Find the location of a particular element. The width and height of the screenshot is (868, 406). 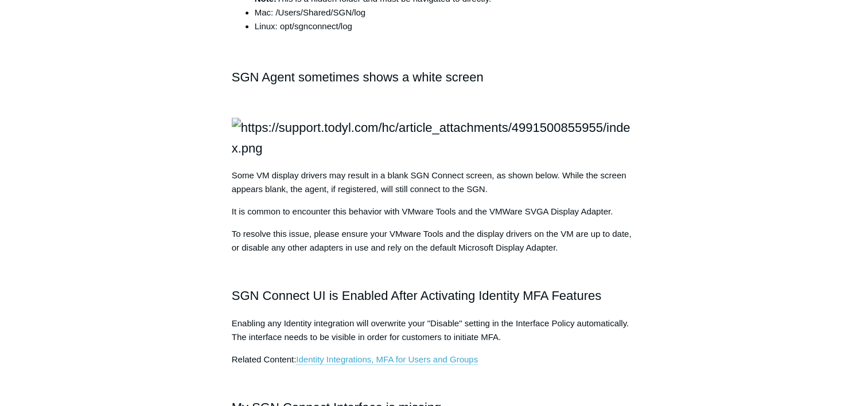

p: Related Content: is located at coordinates (434, 360).